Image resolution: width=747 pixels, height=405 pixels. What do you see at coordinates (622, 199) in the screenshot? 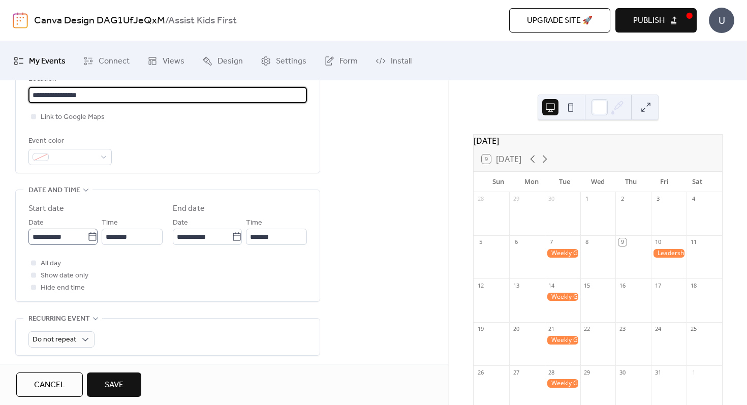
I see `div: 2` at bounding box center [622, 199].